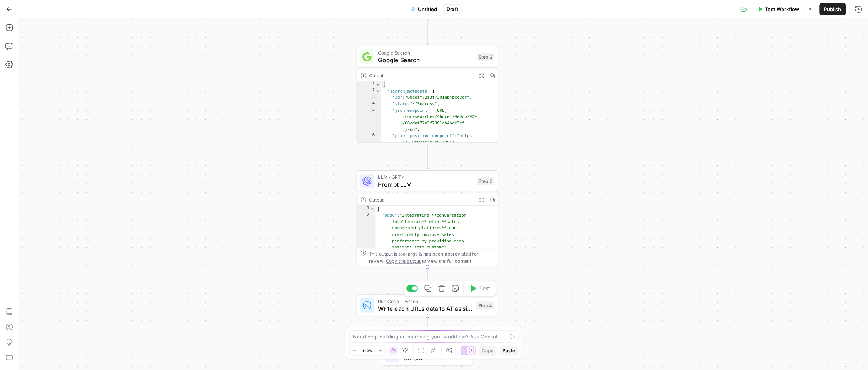 Image resolution: width=868 pixels, height=370 pixels. What do you see at coordinates (369, 103) in the screenshot?
I see `div: 4` at bounding box center [369, 103].